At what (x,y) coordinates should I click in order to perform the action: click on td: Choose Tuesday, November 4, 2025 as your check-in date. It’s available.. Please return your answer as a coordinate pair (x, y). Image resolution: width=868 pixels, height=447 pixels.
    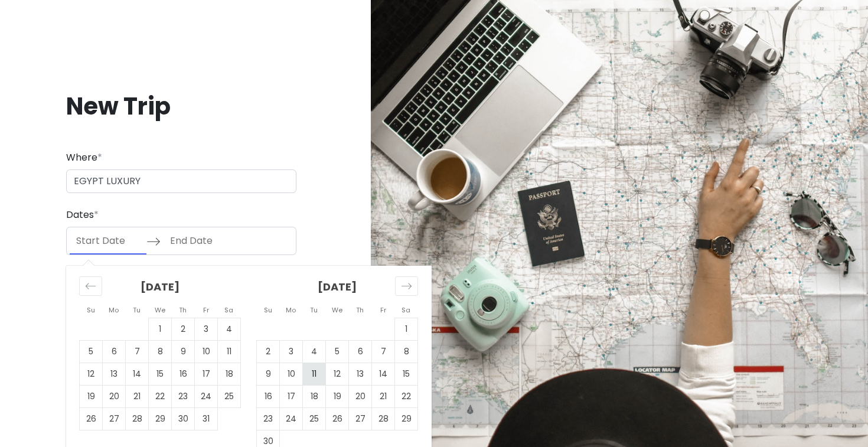
    Looking at the image, I should click on (314, 352).